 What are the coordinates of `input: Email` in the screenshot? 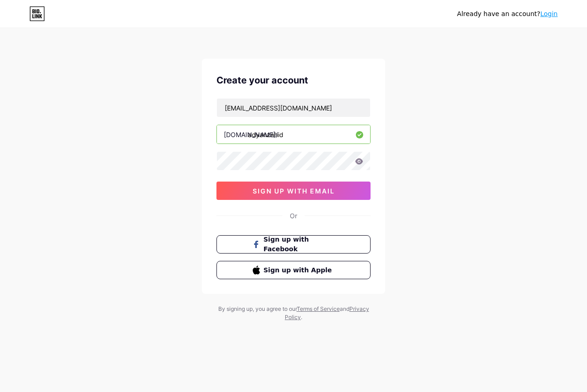 It's located at (294, 108).